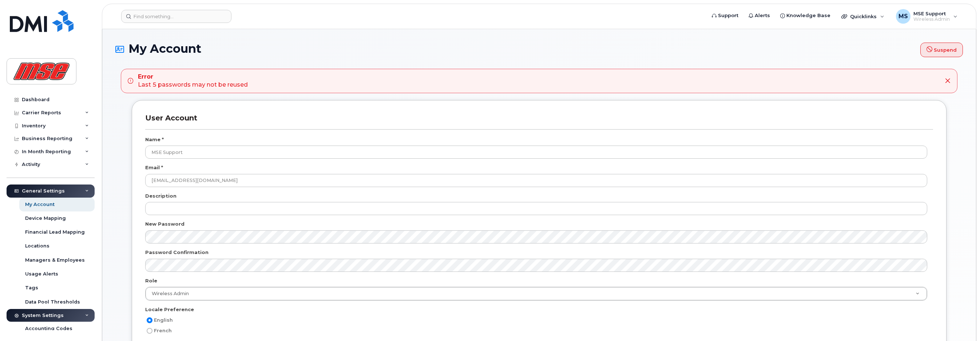  What do you see at coordinates (539, 121) in the screenshot?
I see `h3: User Account` at bounding box center [539, 121].